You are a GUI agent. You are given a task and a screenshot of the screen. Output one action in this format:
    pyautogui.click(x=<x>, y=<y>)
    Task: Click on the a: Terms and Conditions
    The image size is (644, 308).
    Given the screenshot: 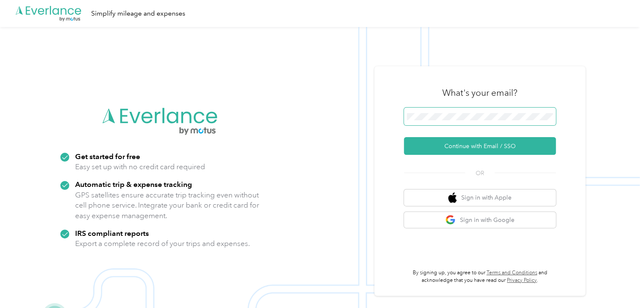 What is the action you would take?
    pyautogui.click(x=511, y=272)
    